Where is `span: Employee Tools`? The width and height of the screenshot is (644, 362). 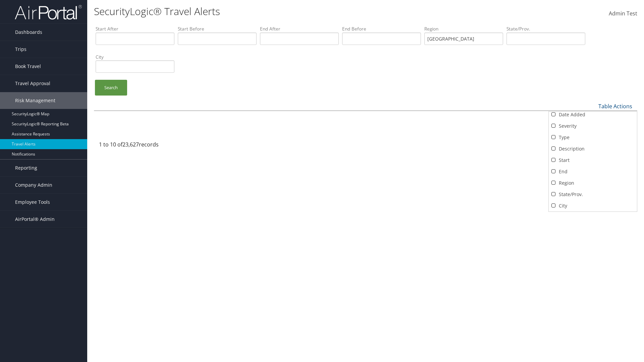 span: Employee Tools is located at coordinates (32, 202).